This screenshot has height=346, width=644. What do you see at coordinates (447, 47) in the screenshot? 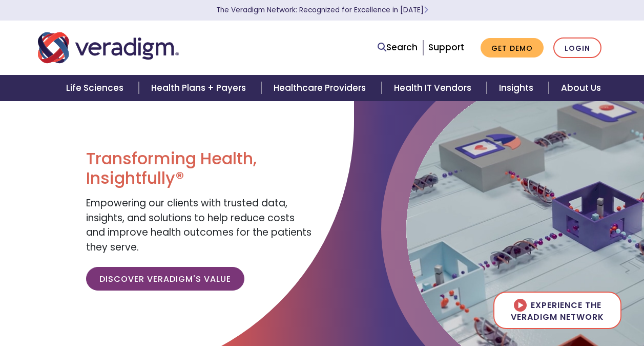
I see `a: Support` at bounding box center [447, 47].